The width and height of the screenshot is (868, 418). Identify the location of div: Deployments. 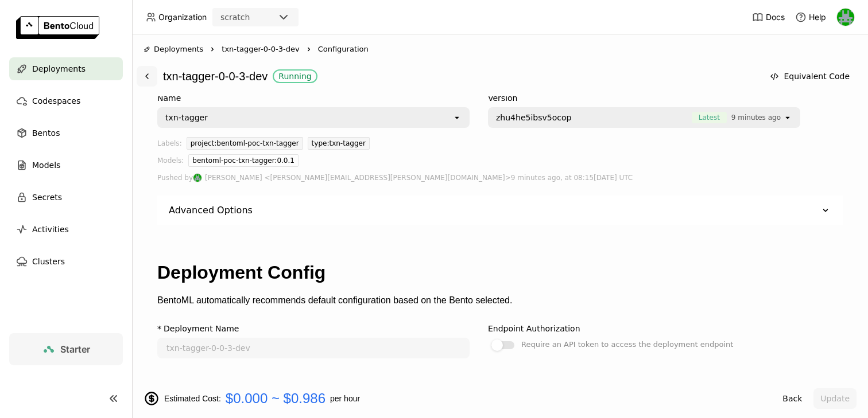
(173, 49).